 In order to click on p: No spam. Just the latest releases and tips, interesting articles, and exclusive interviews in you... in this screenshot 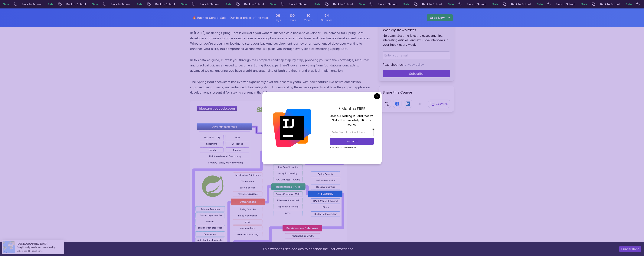, I will do `click(416, 40)`.